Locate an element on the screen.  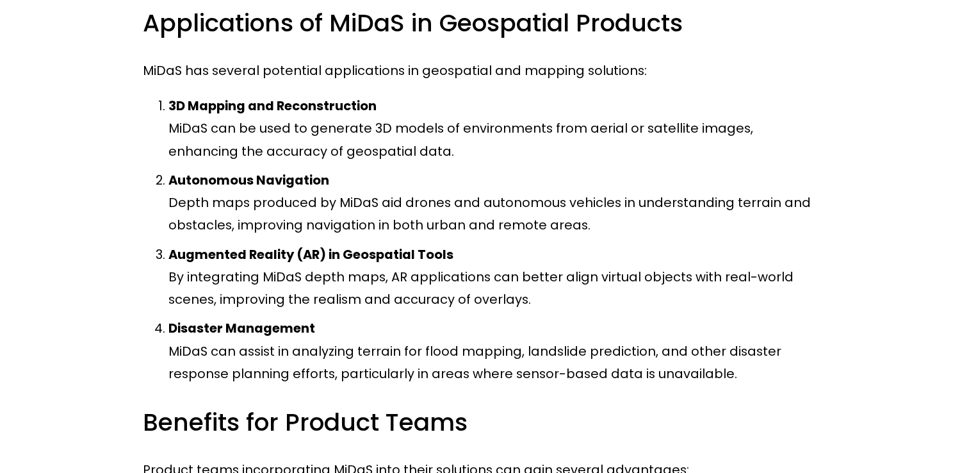
p: MiDaS can be used to generate 3D models of environments from aerial or satellite images, enhancin... is located at coordinates (497, 129).